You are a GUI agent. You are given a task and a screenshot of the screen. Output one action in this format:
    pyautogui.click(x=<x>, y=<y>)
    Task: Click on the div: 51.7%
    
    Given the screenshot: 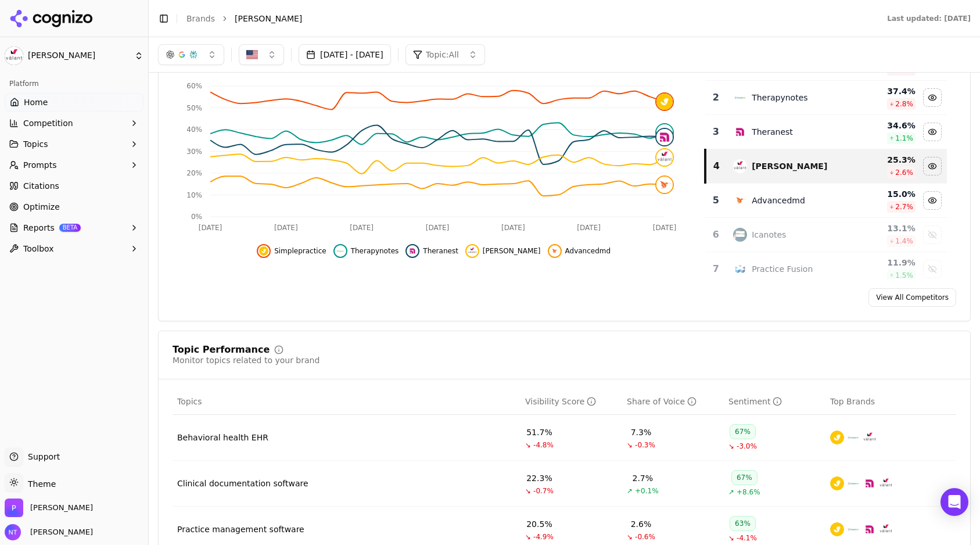 What is the action you would take?
    pyautogui.click(x=539, y=432)
    